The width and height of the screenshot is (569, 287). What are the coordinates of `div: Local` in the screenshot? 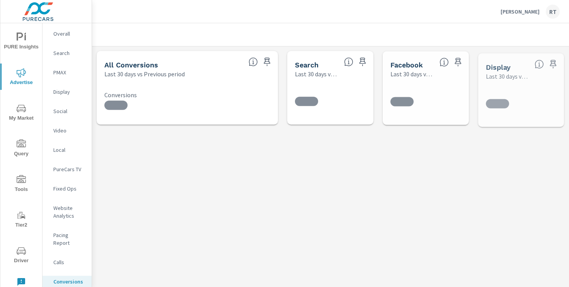 It's located at (67, 150).